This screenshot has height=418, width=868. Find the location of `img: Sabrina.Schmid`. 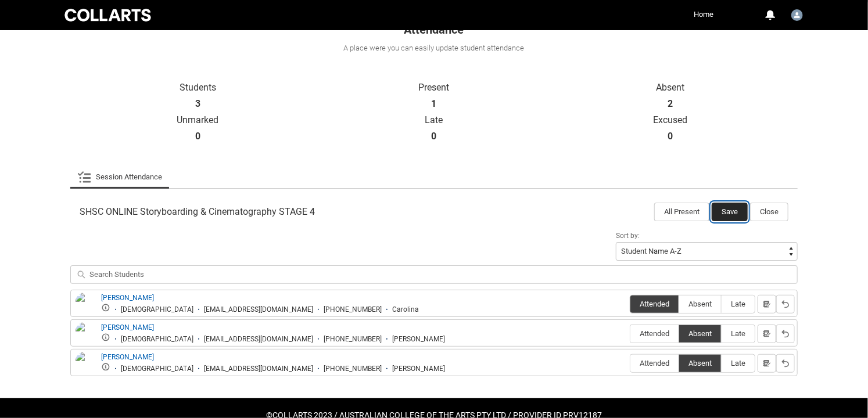

img: Sabrina.Schmid is located at coordinates (798, 15).